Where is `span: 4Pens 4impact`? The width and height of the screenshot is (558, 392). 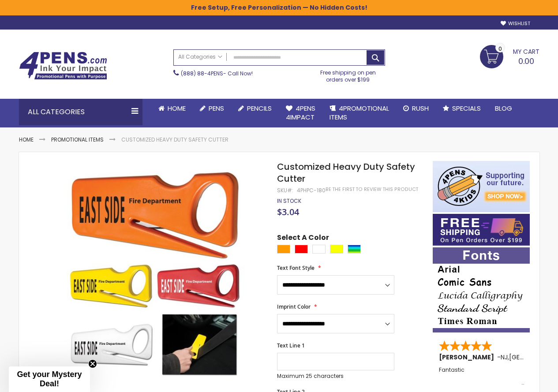 span: 4Pens 4impact is located at coordinates (300, 112).